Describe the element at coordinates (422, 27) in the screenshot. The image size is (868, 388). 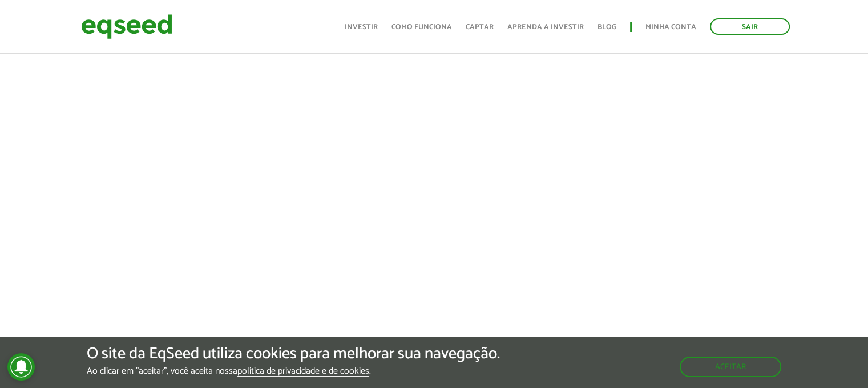
I see `a: Como funciona` at that location.